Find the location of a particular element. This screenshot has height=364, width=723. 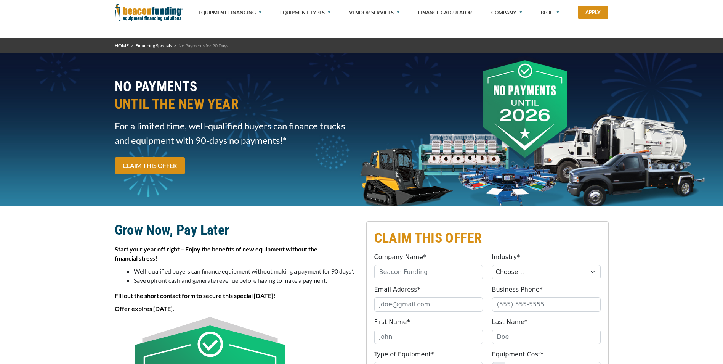

input: Beacon Funding is located at coordinates (428, 272).